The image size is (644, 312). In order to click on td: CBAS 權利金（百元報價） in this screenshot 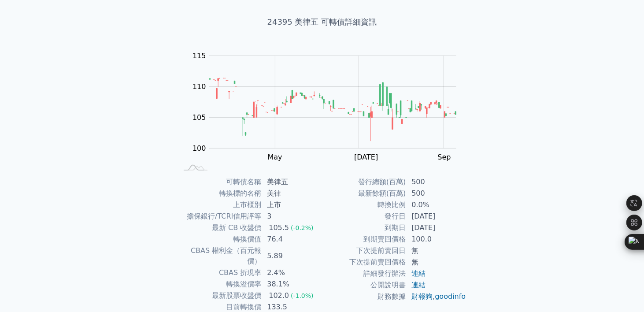, I will do `click(220, 256)`.